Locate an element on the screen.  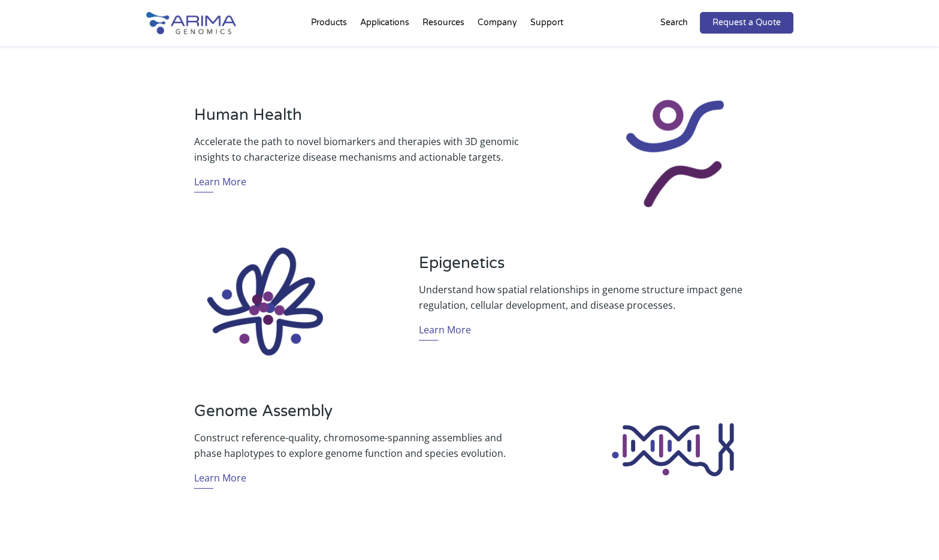
p: Construct reference-quality, chromosome-spanning assemblies and phase haplotypes to explore genom... is located at coordinates (357, 445).